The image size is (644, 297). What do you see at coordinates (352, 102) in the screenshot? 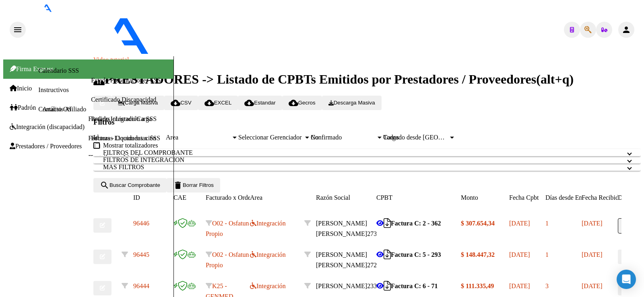
I see `app-download-masive: Descarga masiva de comprobantes (adjuntos)` at bounding box center [352, 102].